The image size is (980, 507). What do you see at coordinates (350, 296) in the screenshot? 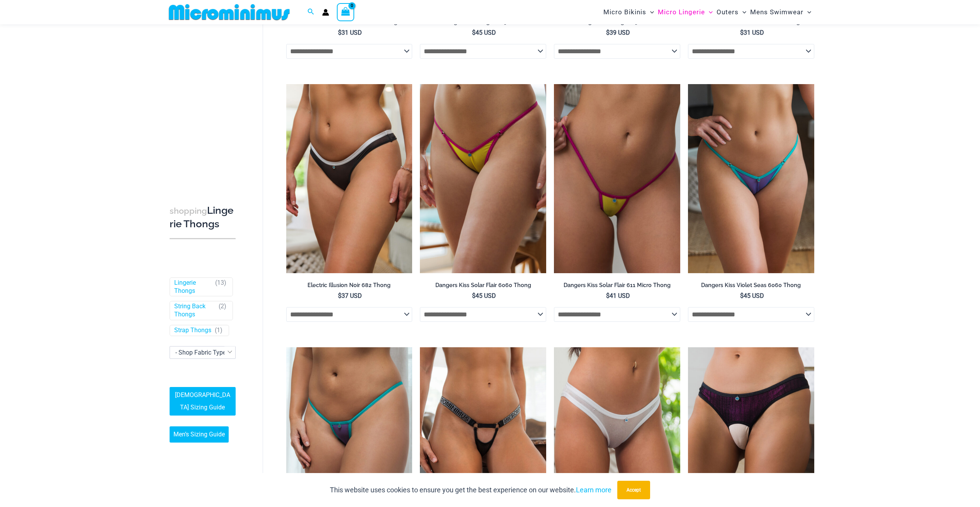
I see `bdi: 37 USD` at bounding box center [350, 296].